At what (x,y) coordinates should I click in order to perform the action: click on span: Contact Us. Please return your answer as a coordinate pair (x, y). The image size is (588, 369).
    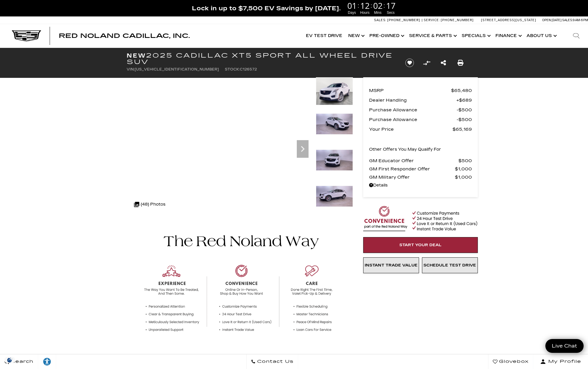
    Looking at the image, I should click on (274, 361).